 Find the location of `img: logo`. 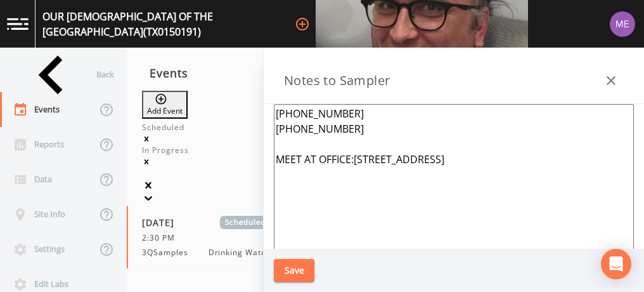

img: logo is located at coordinates (18, 23).